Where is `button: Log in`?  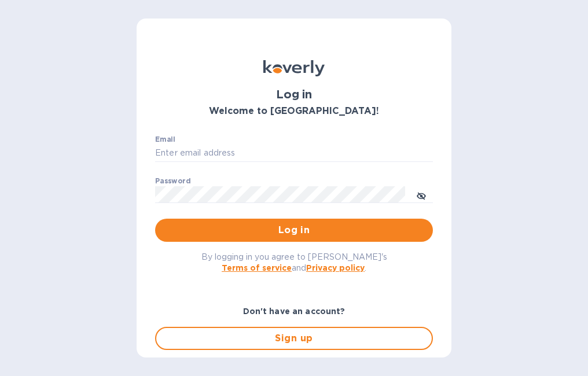
button: Log in is located at coordinates (294, 230).